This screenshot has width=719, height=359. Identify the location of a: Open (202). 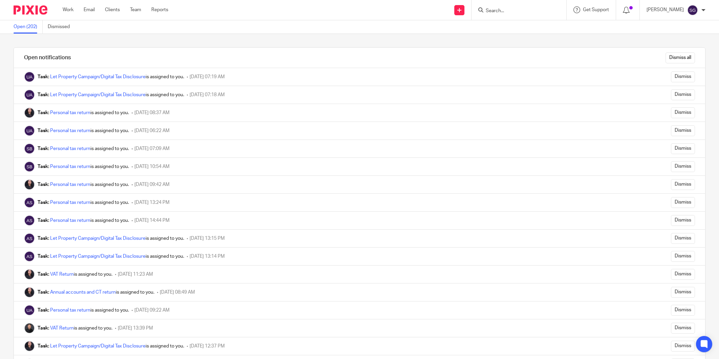
(28, 27).